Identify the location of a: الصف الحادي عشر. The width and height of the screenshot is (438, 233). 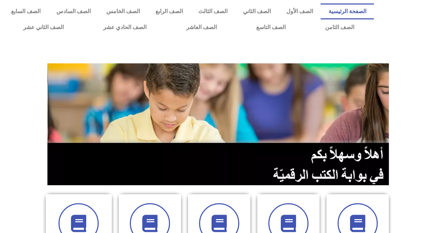
(125, 27).